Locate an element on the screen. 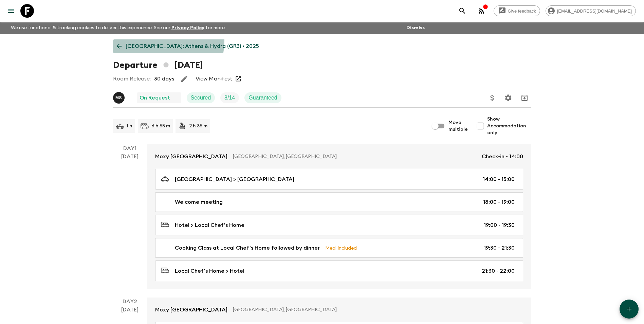  span: Give feedback is located at coordinates (522, 11).